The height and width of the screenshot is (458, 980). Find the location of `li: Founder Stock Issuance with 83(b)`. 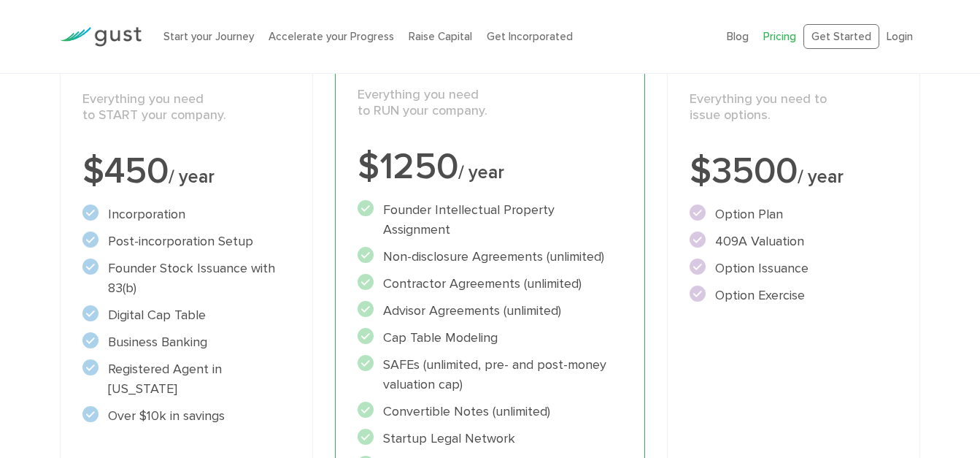

li: Founder Stock Issuance with 83(b) is located at coordinates (186, 278).